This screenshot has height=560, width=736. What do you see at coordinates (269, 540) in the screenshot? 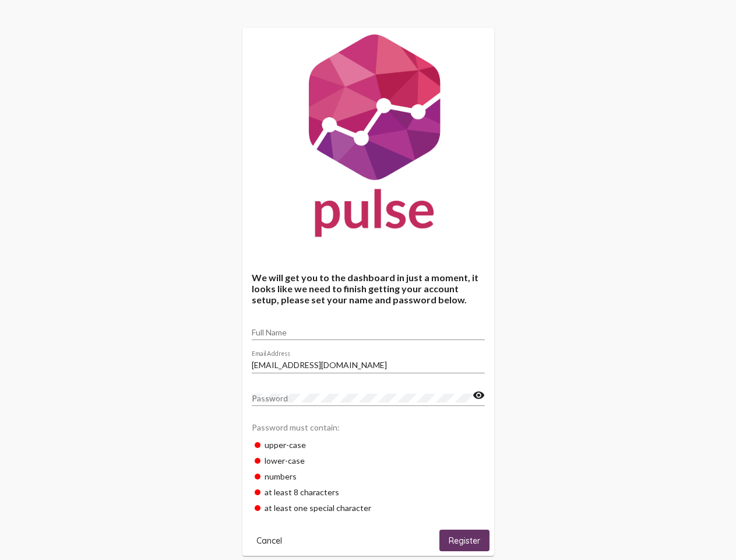
I see `button: Cancel` at bounding box center [269, 540].